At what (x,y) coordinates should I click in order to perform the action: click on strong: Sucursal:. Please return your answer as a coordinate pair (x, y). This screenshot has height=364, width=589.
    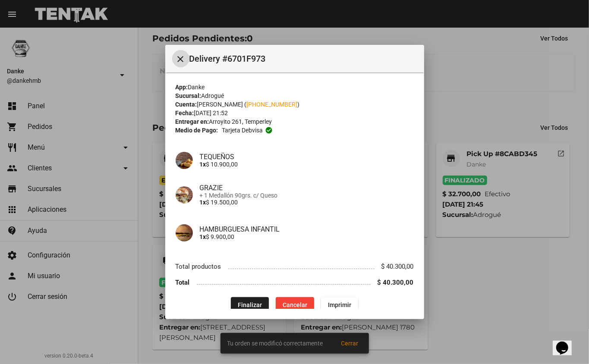
    Looking at the image, I should click on (188, 96).